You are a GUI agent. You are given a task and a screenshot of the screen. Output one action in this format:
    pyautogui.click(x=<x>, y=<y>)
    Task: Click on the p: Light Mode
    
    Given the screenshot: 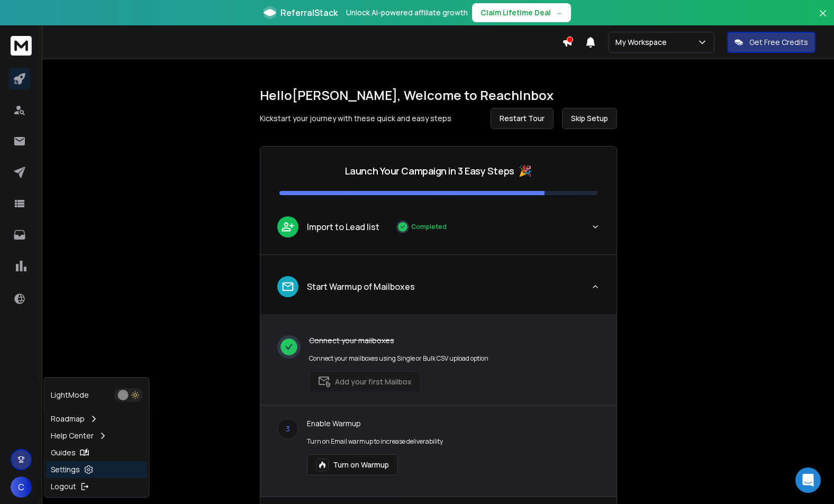 What is the action you would take?
    pyautogui.click(x=70, y=395)
    